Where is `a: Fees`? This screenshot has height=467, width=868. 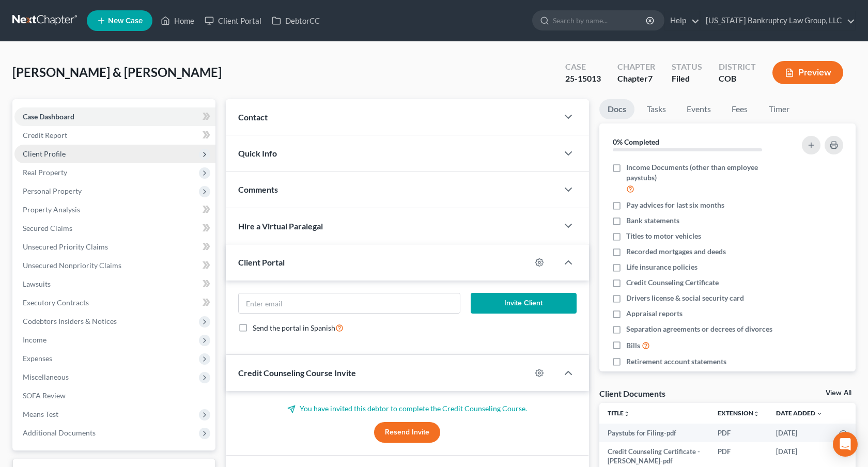
a: Fees is located at coordinates (740, 109).